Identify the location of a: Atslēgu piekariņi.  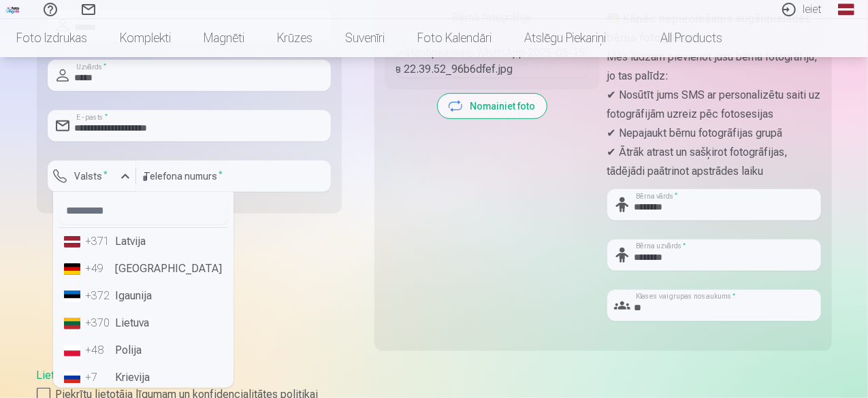
(565, 38).